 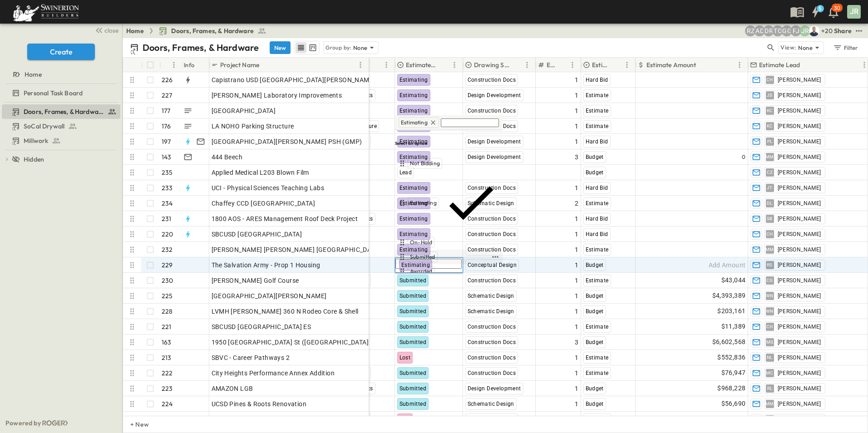 I want to click on p: 233, so click(x=167, y=188).